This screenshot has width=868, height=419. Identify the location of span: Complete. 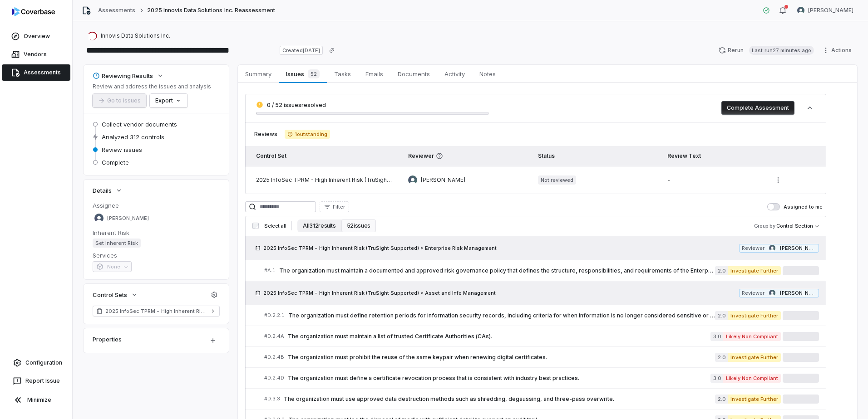
(116, 162).